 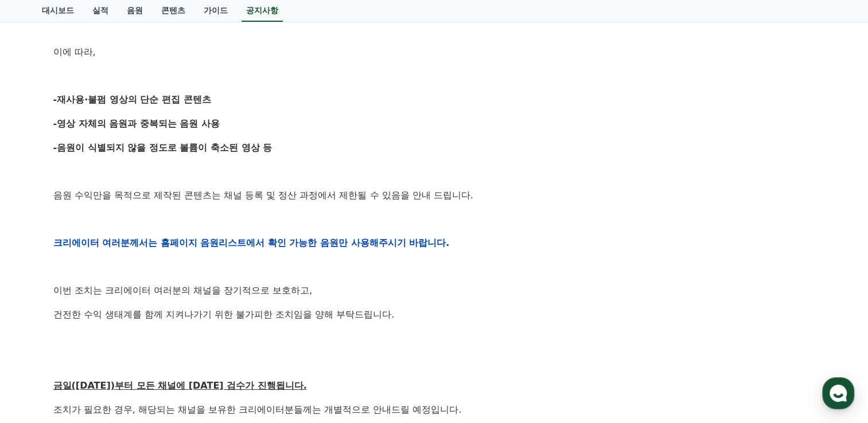 I want to click on p: 이번 조치는 크리에이터 여러분의 채널을 장기적으로 보호하고,, so click(x=434, y=290).